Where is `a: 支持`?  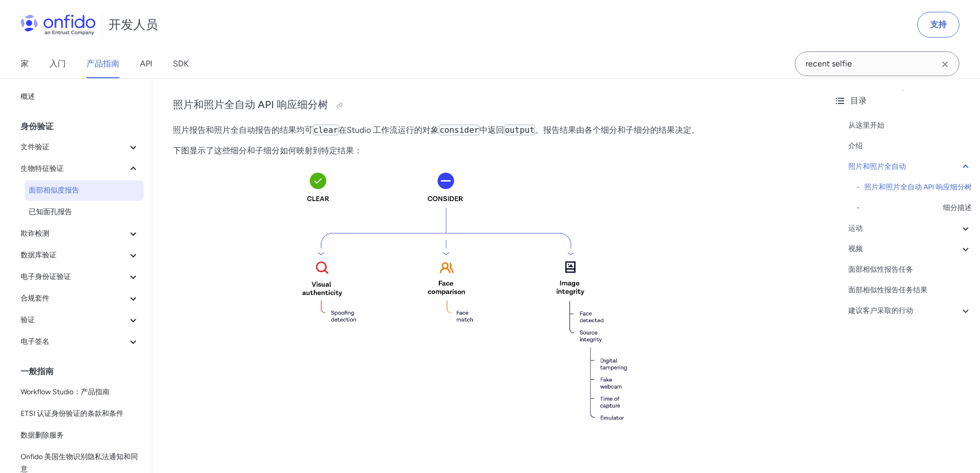 a: 支持 is located at coordinates (938, 25).